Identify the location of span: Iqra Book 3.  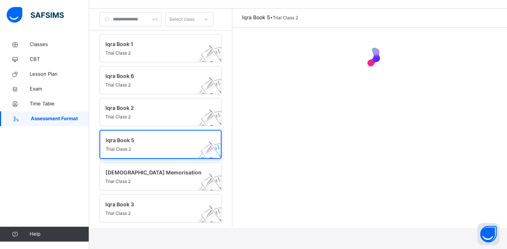
(153, 204).